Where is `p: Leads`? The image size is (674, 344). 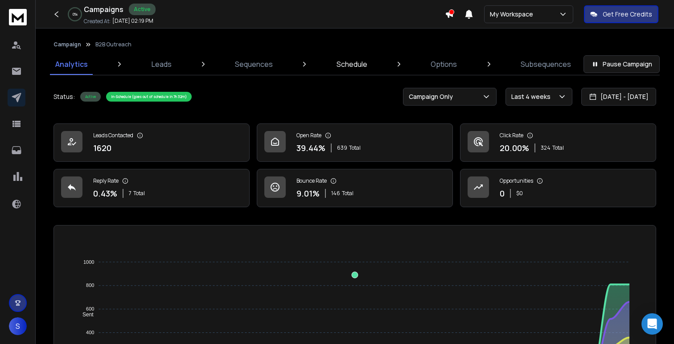
p: Leads is located at coordinates (161, 64).